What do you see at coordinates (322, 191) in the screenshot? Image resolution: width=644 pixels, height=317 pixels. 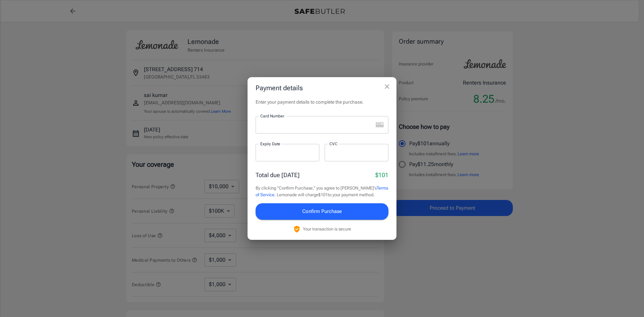 I see `a: Terms of Service` at bounding box center [322, 191].